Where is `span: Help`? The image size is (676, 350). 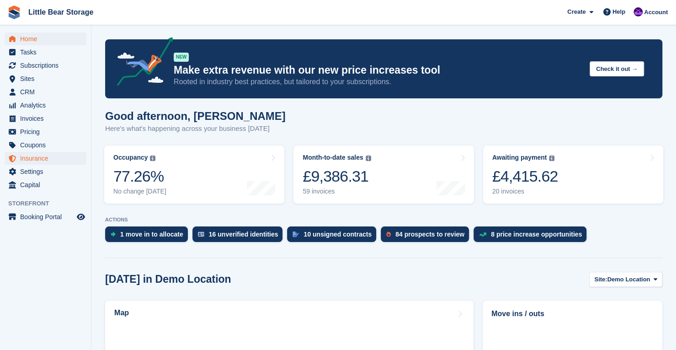
span: Help is located at coordinates (619, 12).